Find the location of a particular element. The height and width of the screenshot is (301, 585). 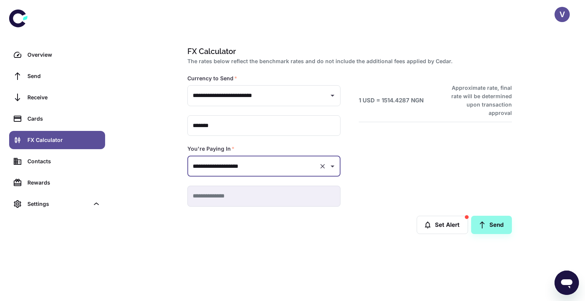

div: Contacts is located at coordinates (64, 161).